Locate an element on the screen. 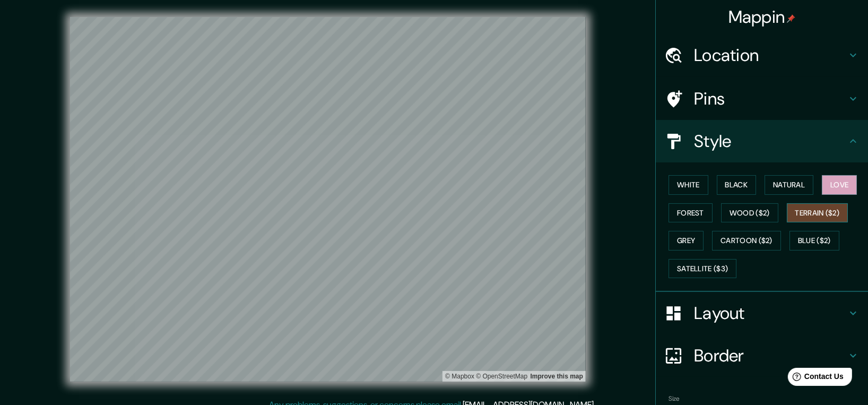  div: Style is located at coordinates (762, 141).